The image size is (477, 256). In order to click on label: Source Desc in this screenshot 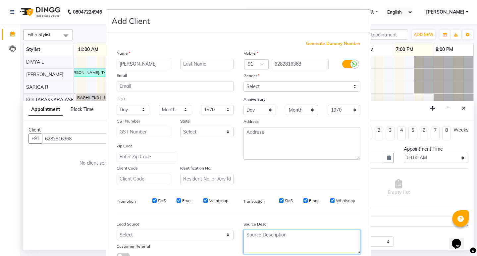, I will do `click(255, 224)`.